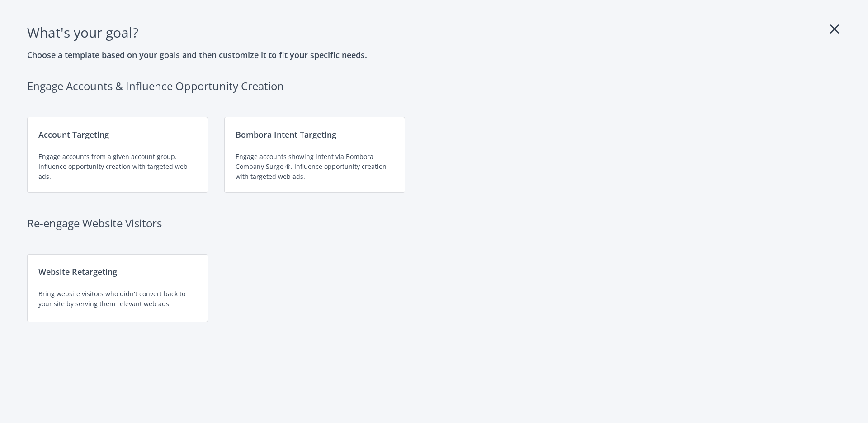 The width and height of the screenshot is (868, 423). What do you see at coordinates (117, 135) in the screenshot?
I see `div: Account Targeting` at bounding box center [117, 135].